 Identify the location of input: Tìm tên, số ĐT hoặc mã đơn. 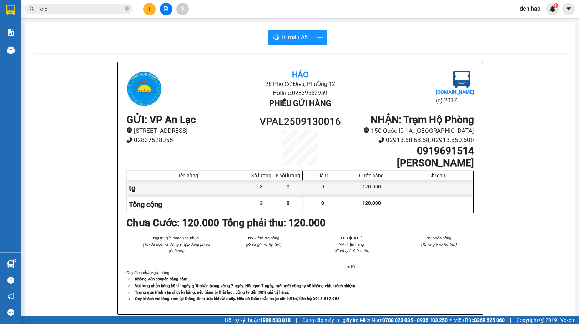
(81, 9).